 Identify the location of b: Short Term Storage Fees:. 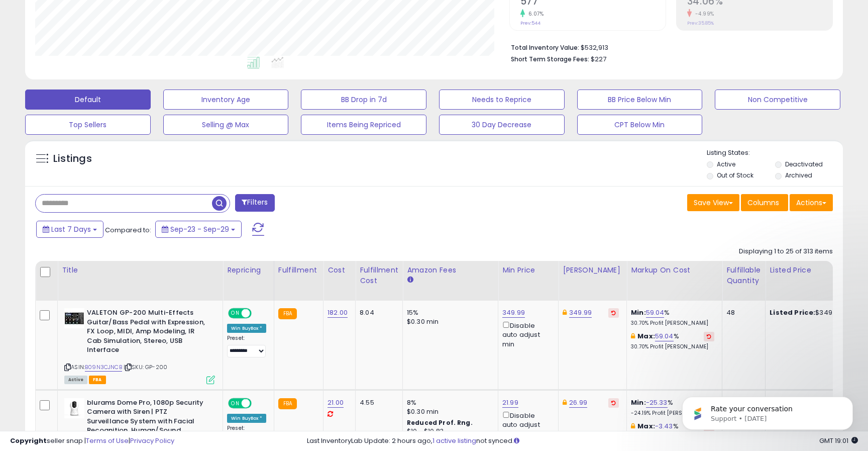
(550, 59).